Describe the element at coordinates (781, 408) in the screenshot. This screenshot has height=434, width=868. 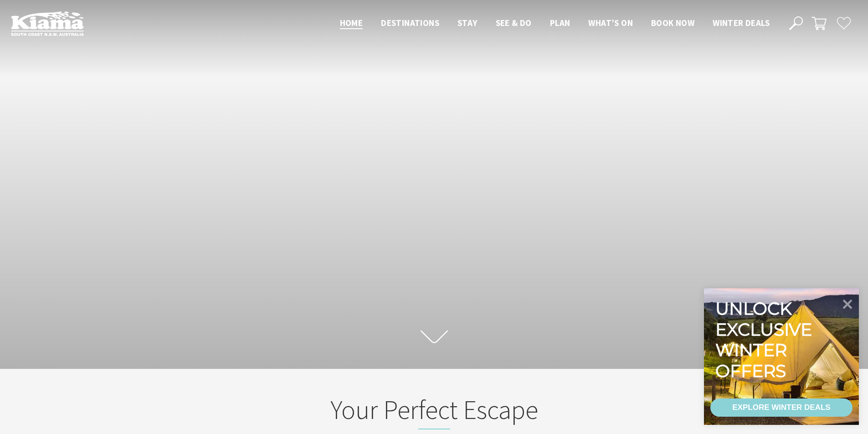
I see `div: EXPLORE WINTER DEALS` at that location.